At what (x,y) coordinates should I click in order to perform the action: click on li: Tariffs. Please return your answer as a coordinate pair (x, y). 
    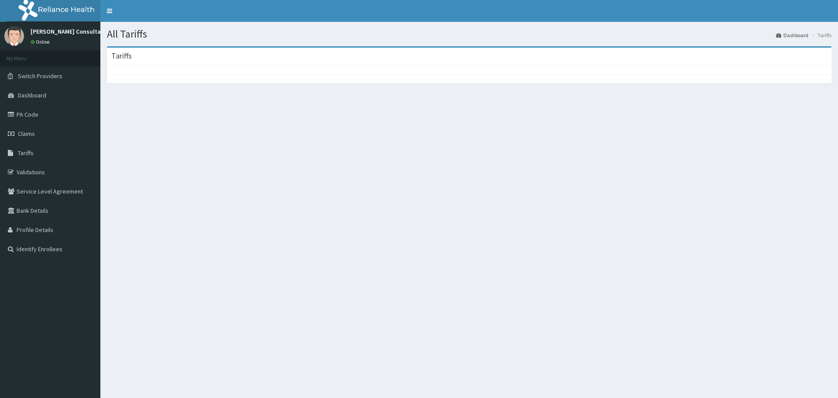
    Looking at the image, I should click on (820, 35).